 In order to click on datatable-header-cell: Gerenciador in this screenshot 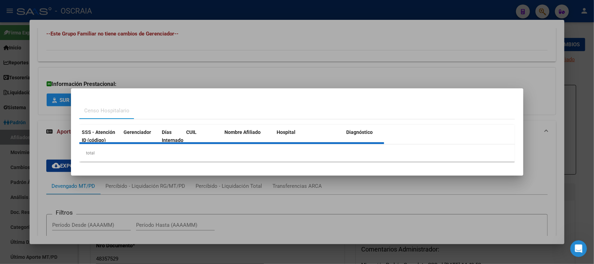, I will do `click(140, 140)`.